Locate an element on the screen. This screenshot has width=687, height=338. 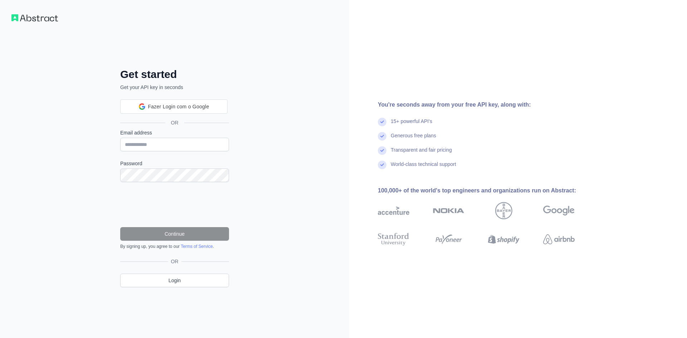
label: Password is located at coordinates (174, 163).